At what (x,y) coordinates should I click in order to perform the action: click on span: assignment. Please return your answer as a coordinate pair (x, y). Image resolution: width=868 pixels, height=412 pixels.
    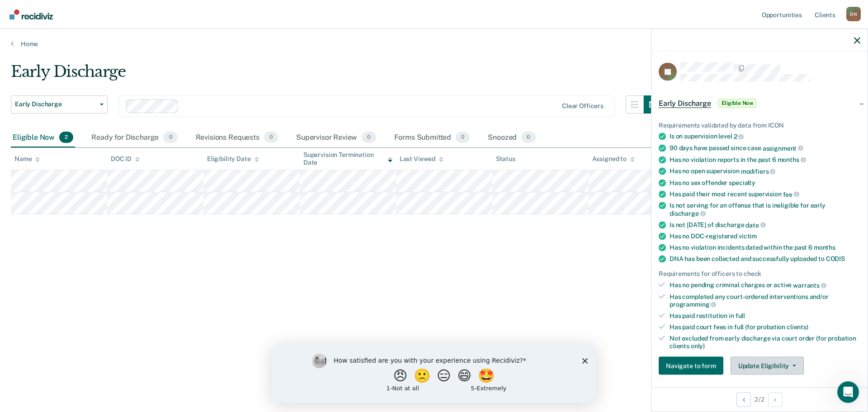
    Looking at the image, I should click on (783, 148).